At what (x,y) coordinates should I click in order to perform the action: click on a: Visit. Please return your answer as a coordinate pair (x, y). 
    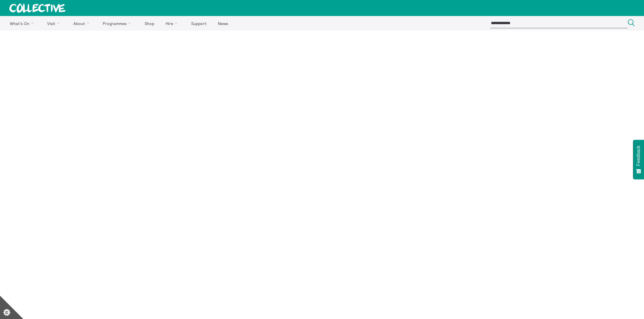
    Looking at the image, I should click on (54, 23).